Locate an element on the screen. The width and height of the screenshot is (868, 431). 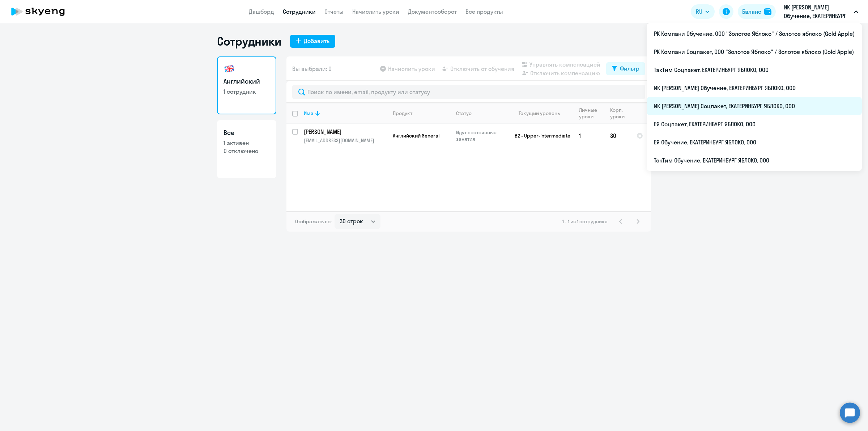
input: Поиск по имени, email, продукту или статусу is located at coordinates (469, 92).